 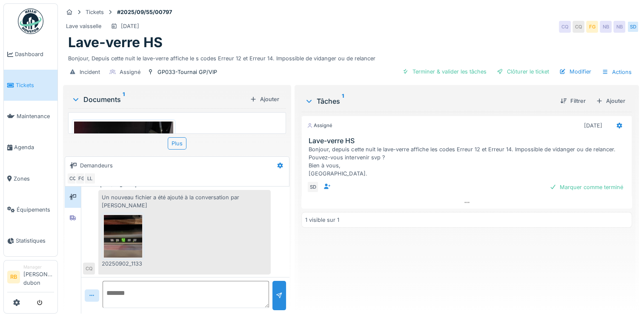 What do you see at coordinates (14, 277) in the screenshot?
I see `li: RB` at bounding box center [14, 277].